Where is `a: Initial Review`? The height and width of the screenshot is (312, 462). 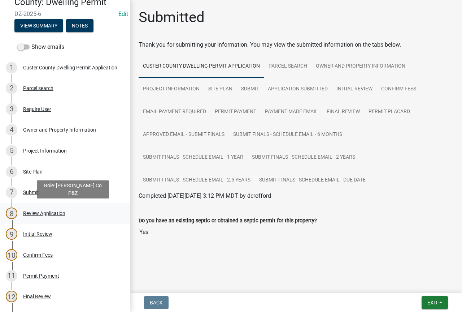
a: Initial Review is located at coordinates (354, 89).